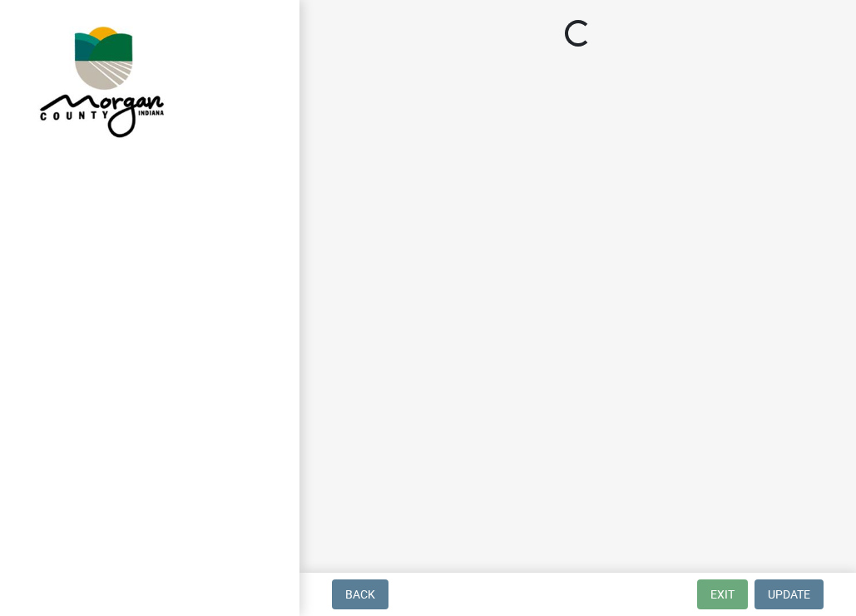 This screenshot has width=856, height=616. I want to click on img: Morgan County, Indiana, so click(100, 80).